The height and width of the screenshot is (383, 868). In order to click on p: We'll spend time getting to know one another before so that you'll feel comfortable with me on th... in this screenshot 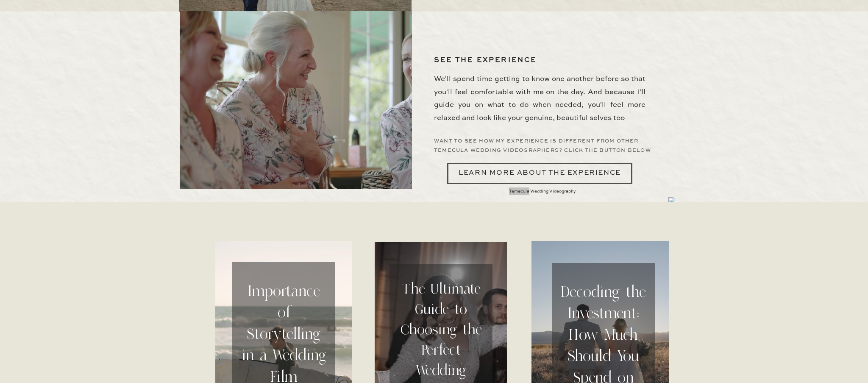, I will do `click(540, 98)`.